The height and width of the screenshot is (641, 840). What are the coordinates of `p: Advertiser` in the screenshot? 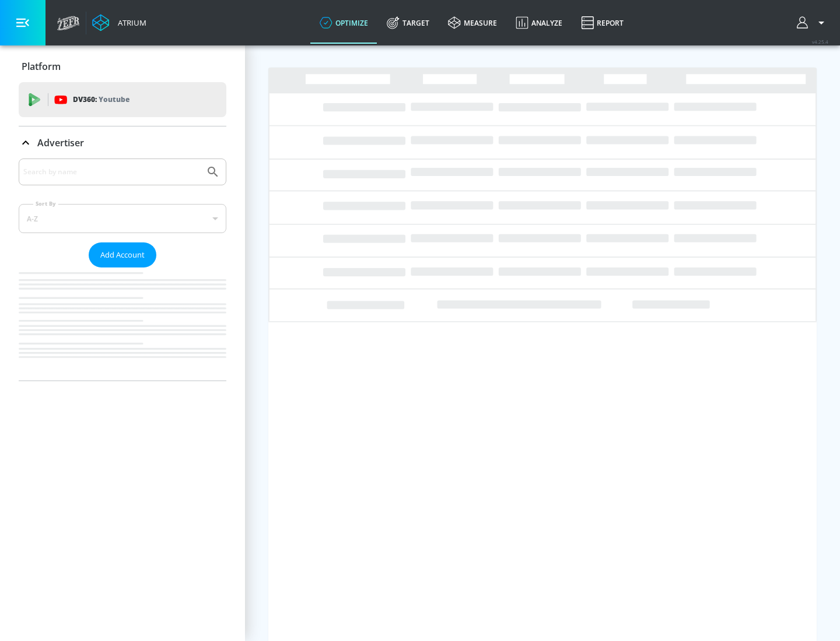 It's located at (61, 143).